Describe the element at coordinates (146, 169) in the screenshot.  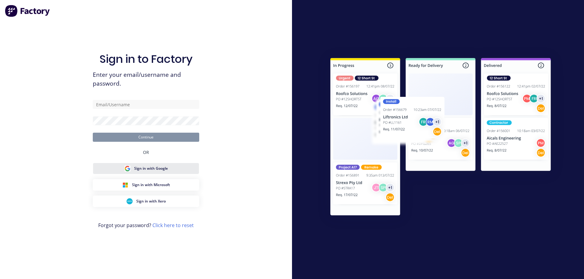
I see `button: Google Sign inSign in with Google` at that location.